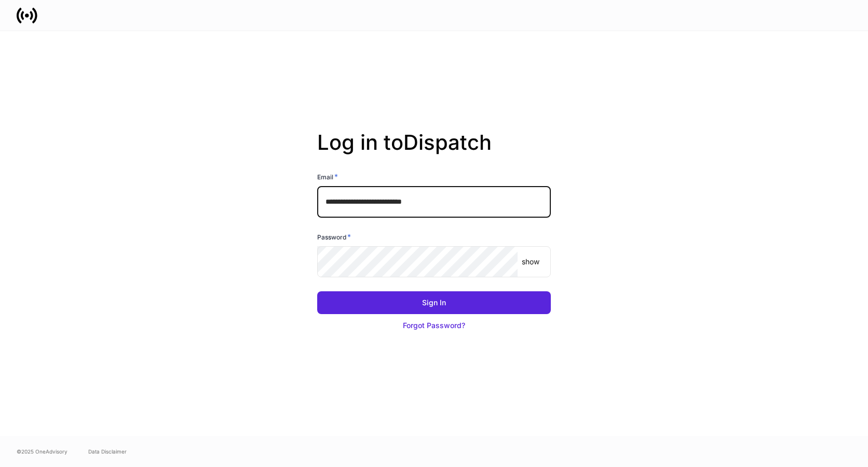  I want to click on span: © 2025 OneAdvisory, so click(42, 451).